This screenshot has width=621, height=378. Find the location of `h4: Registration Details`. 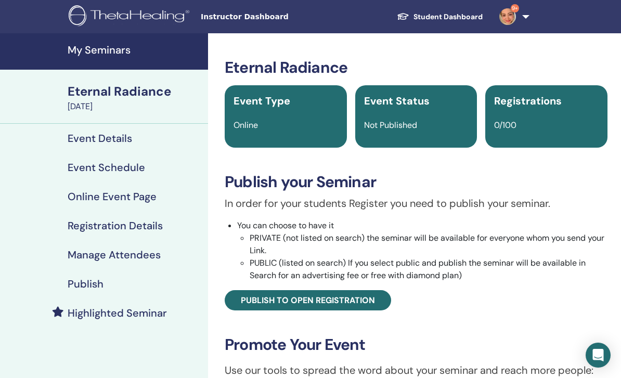

h4: Registration Details is located at coordinates (115, 226).